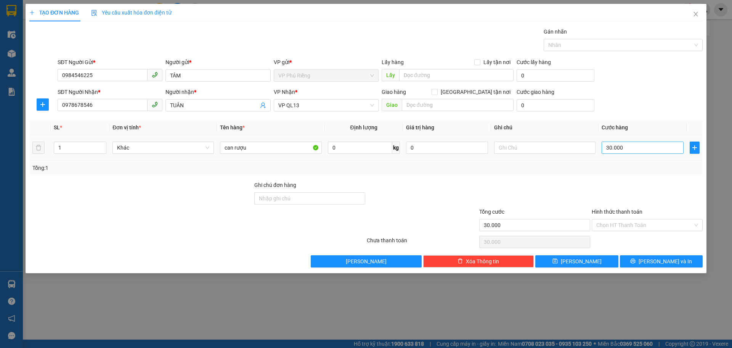 This screenshot has width=732, height=348. I want to click on div: Tổng: 1, so click(157, 168).